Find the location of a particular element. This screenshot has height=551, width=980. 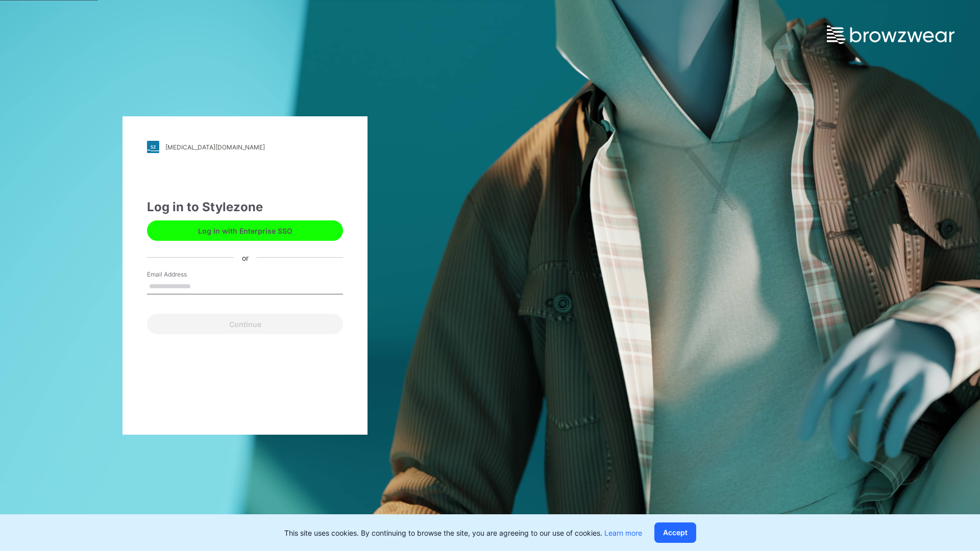

img: stylezone-logo.562084cfcfab977791bfbf7441f1a819.svg is located at coordinates (153, 147).